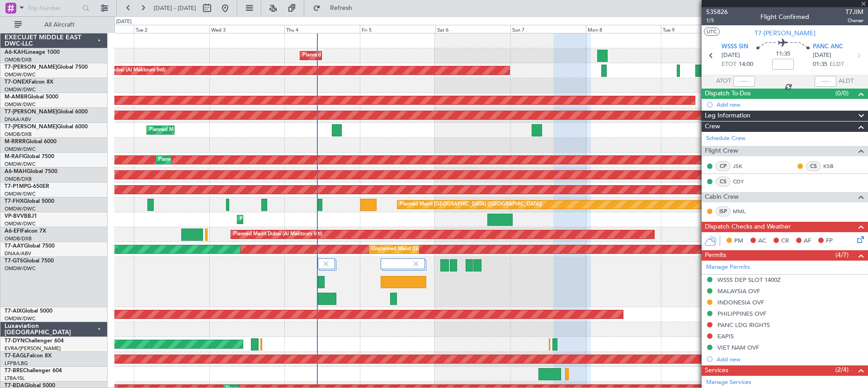 This screenshot has width=868, height=388. What do you see at coordinates (727, 116) in the screenshot?
I see `span: Leg Information` at bounding box center [727, 116].